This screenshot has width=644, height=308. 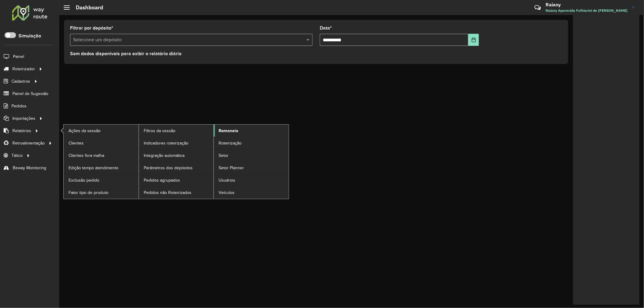 What do you see at coordinates (29, 168) in the screenshot?
I see `span: Beway Monitoring` at bounding box center [29, 168].